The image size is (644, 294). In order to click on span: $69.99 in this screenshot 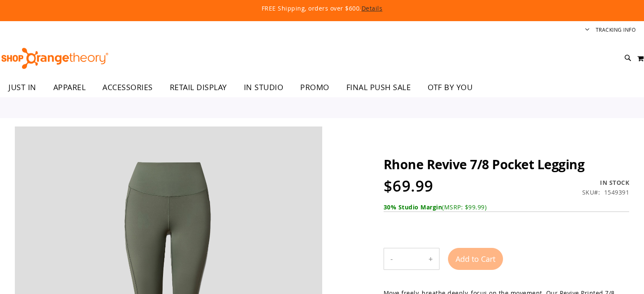, I will do `click(409, 186)`.